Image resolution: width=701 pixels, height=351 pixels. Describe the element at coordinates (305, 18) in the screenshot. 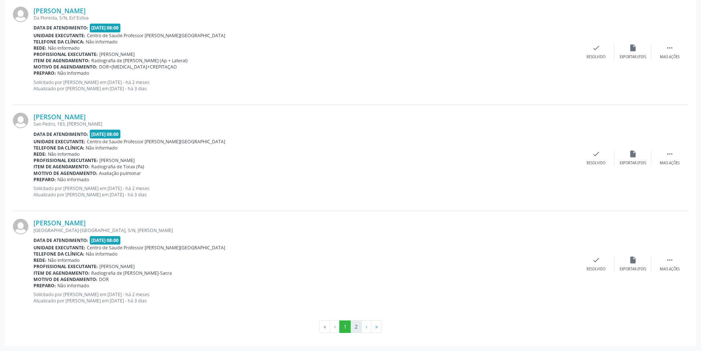

I see `div: Da Floresta, S/N, Esf Estiva` at that location.